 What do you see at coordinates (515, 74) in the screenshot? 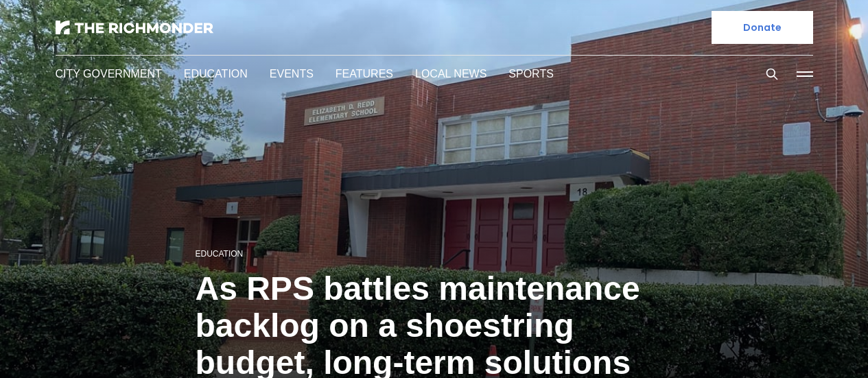
I see `a: Sports` at bounding box center [515, 74].